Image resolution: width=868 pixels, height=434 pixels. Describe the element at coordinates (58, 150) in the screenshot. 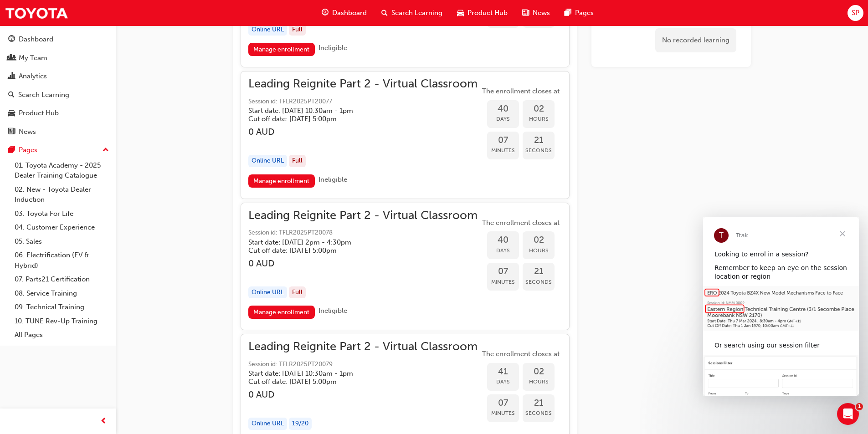

I see `button: Pages` at that location.